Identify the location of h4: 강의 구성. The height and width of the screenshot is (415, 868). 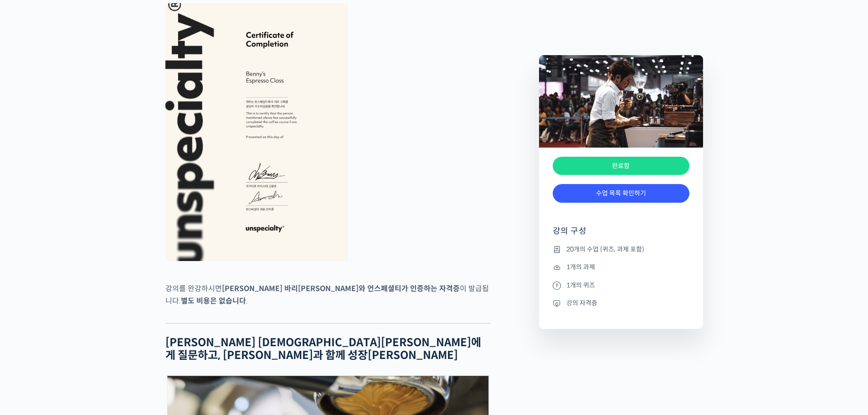
(621, 234).